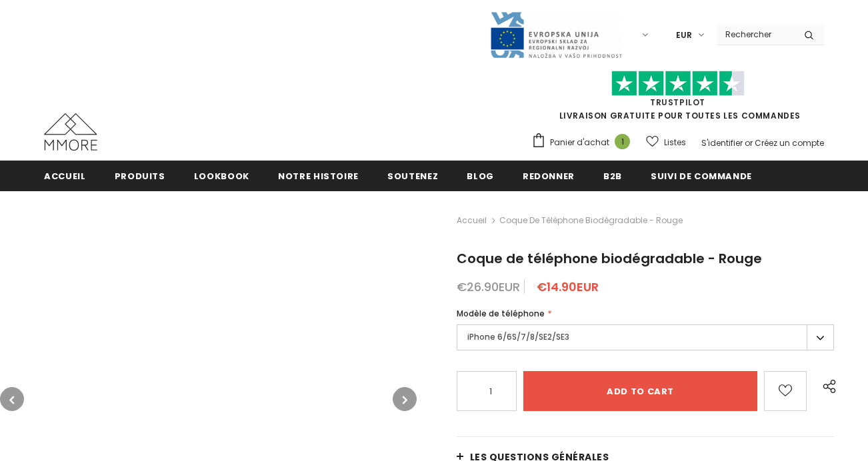  I want to click on span: Lookbook, so click(222, 176).